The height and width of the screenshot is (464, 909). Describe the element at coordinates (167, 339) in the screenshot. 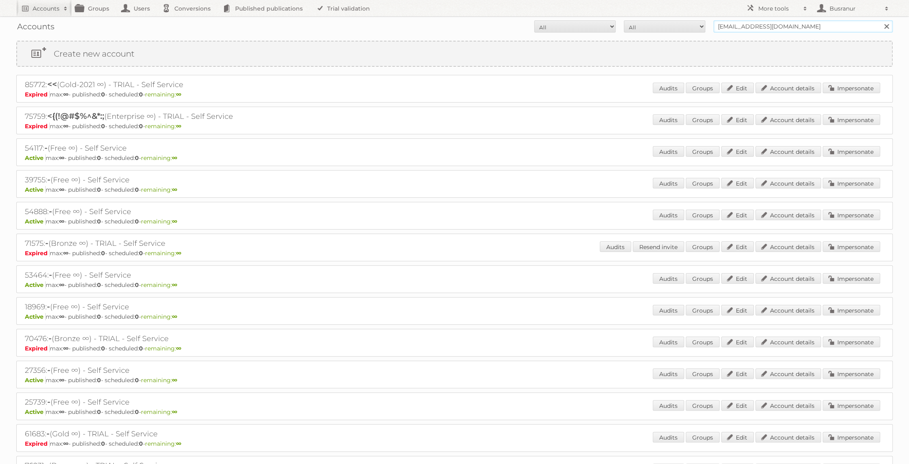

I see `h2: 70476: (Bronze ∞) - TRIAL - Self Service` at that location.